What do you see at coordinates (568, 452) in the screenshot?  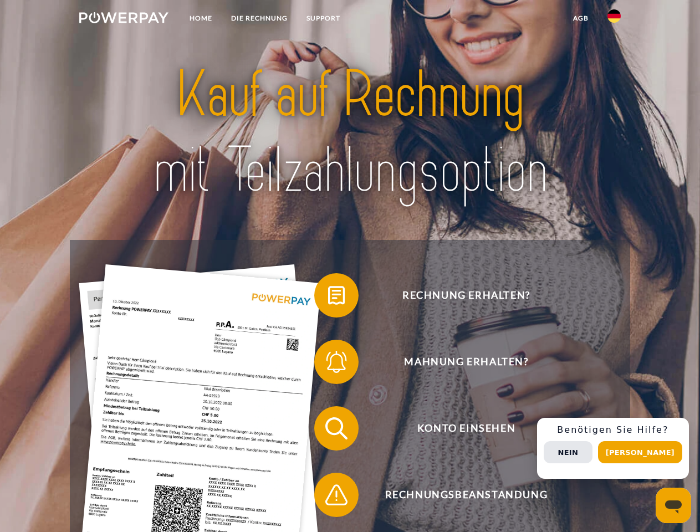 I see `button: Nein` at bounding box center [568, 452].